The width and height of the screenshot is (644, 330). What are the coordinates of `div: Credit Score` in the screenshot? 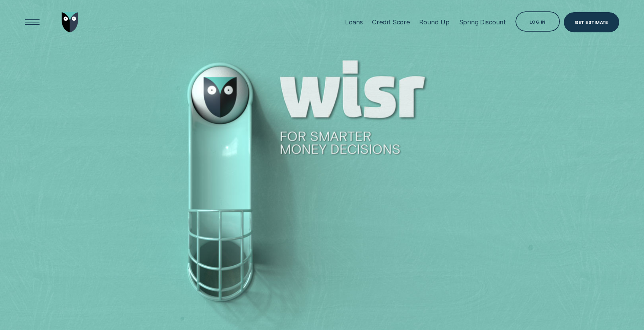 It's located at (391, 22).